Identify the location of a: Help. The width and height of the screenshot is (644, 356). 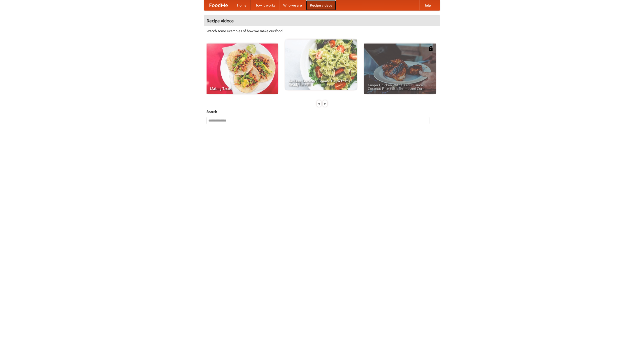
(427, 5).